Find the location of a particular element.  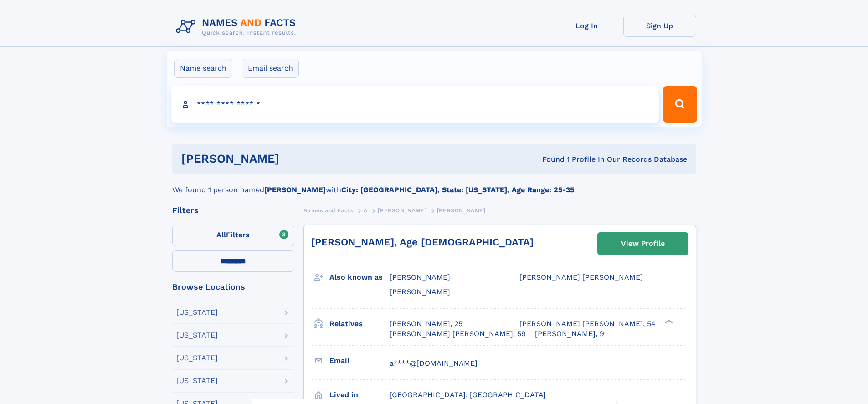

h3: Relatives is located at coordinates (360, 324).